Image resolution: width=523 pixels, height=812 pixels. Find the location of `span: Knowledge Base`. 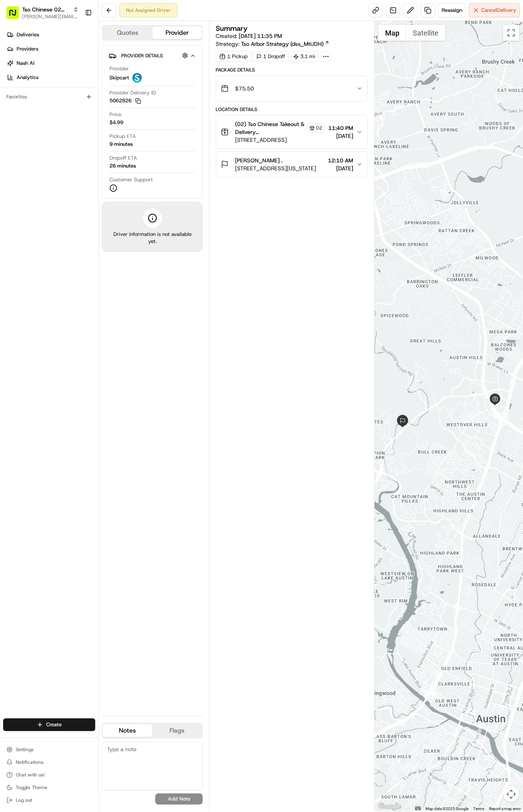

span: Knowledge Base is located at coordinates (38, 180).